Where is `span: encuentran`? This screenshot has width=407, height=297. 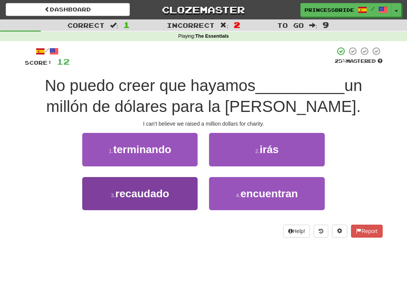 span: encuentran is located at coordinates (269, 193).